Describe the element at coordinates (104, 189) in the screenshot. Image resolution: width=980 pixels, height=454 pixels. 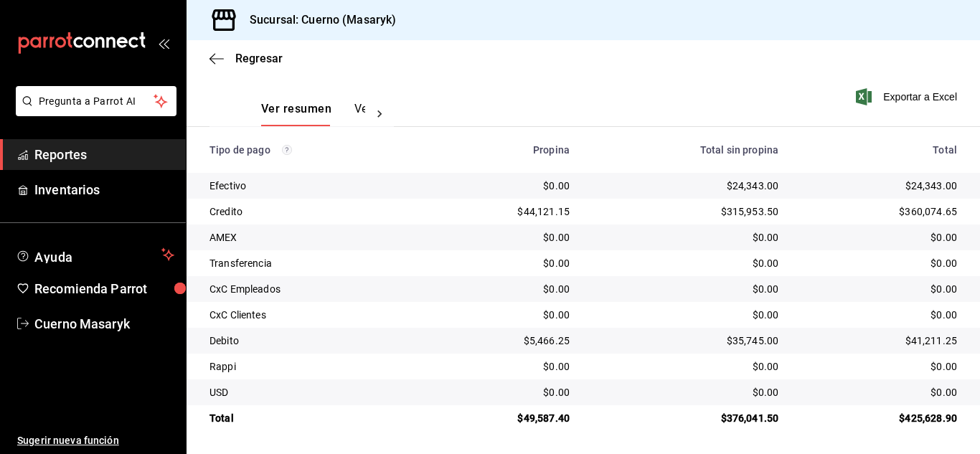
I see `span: Inventarios` at that location.